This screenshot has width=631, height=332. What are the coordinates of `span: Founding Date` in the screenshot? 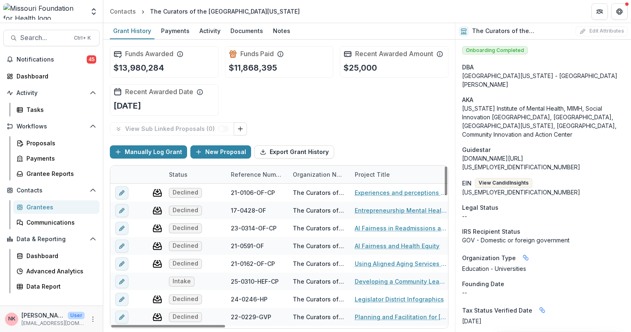 It's located at (483, 284).